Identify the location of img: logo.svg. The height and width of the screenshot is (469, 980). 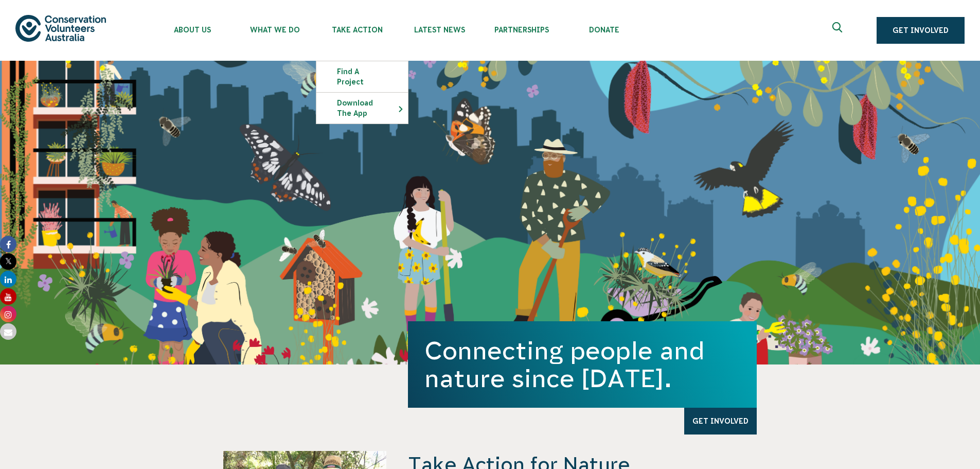
(61, 28).